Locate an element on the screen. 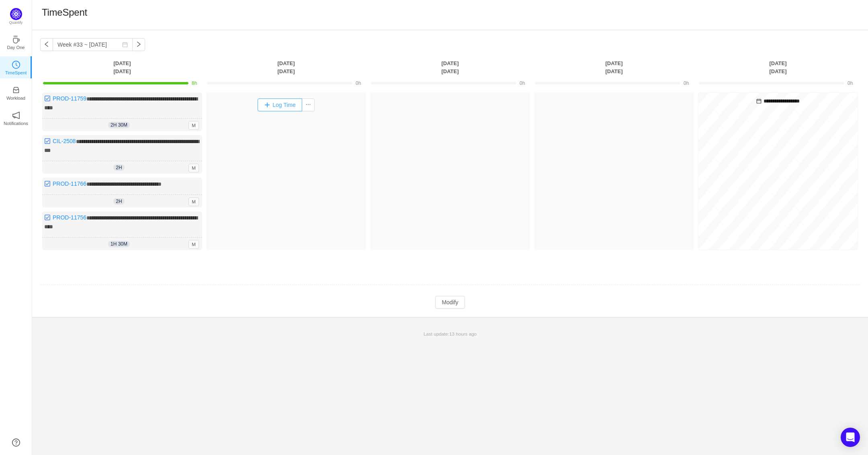 The width and height of the screenshot is (868, 455). i: icon: inbox is located at coordinates (16, 90).